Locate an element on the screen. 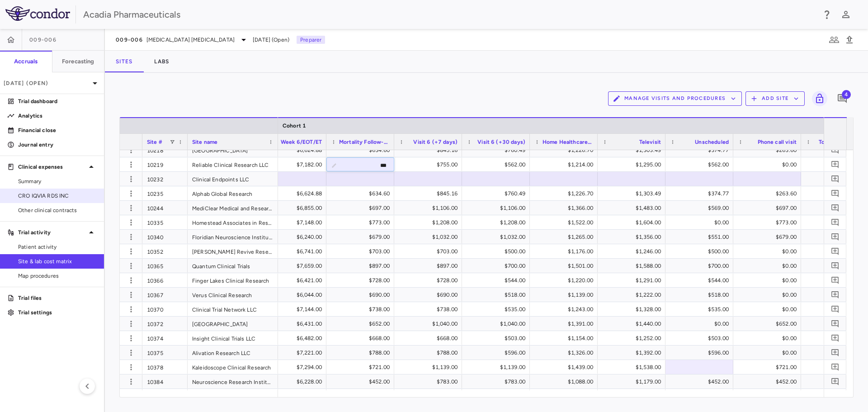  div: $503.00 is located at coordinates (701, 338).